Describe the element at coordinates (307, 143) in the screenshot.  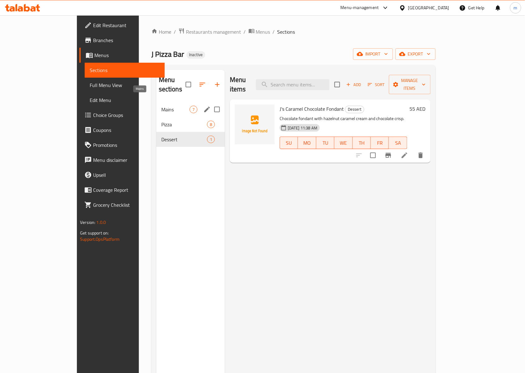
I see `span: MO` at that location.